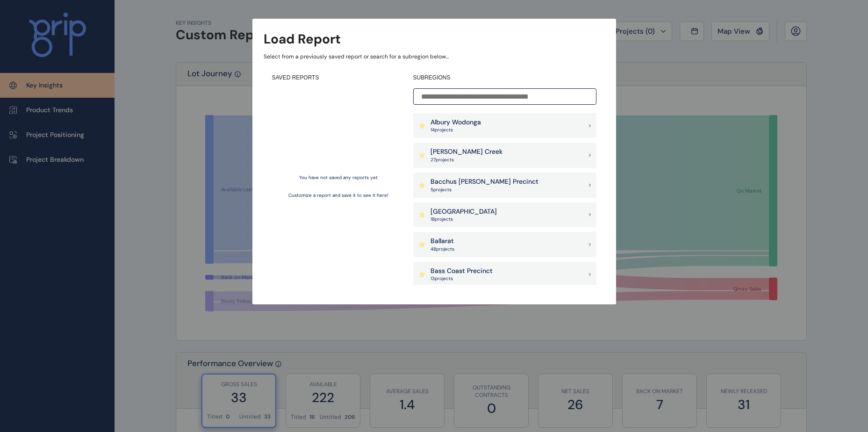 This screenshot has height=432, width=868. What do you see at coordinates (463, 219) in the screenshot?
I see `p: 18 project s` at bounding box center [463, 219].